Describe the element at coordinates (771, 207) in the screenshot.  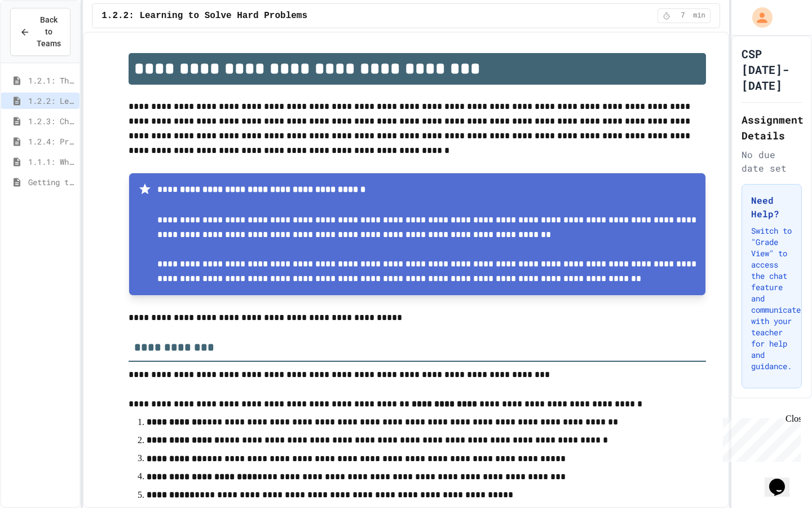
I see `h3: Need Help?` at that location.